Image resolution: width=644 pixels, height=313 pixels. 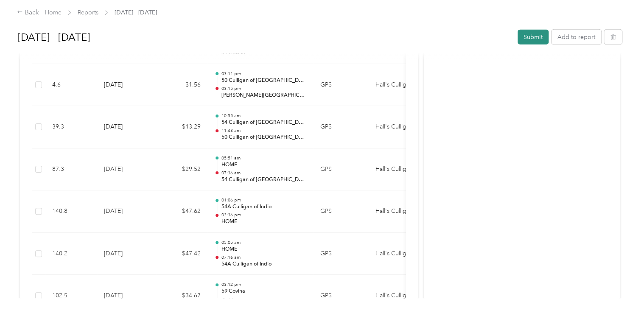 I want to click on p: 11:43 am, so click(x=264, y=130).